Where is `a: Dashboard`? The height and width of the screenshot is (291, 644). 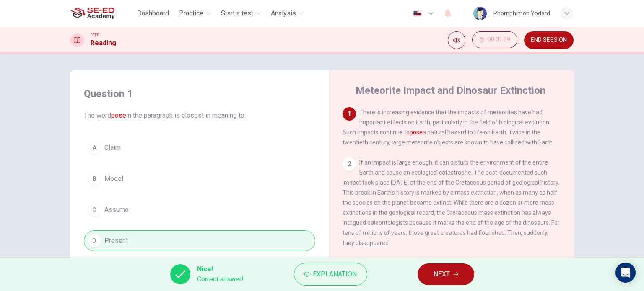
a: Dashboard is located at coordinates (153, 13).